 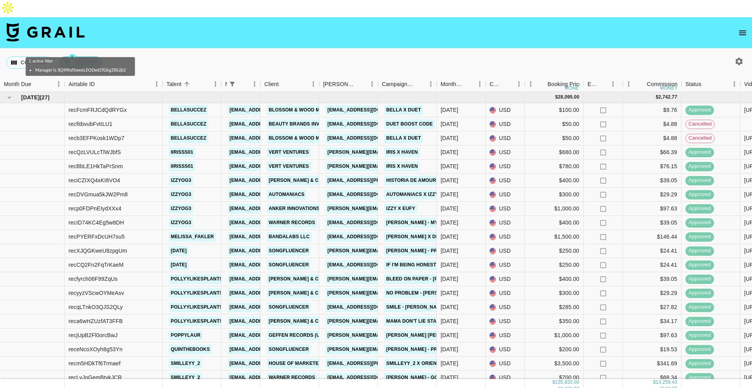 What do you see at coordinates (80, 70) in the screenshot?
I see `li: Manager is 3Q99fufSwxeLEODwl2TGkgZBGjb2` at bounding box center [80, 70].